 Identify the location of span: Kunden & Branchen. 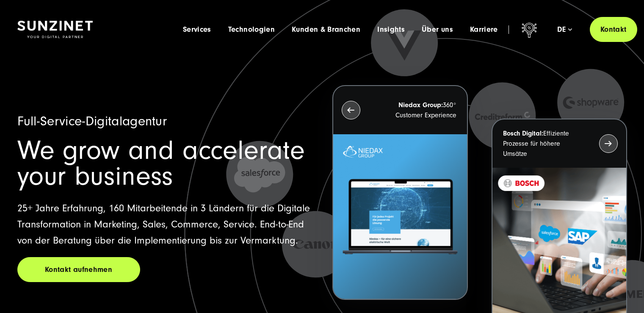
(326, 30).